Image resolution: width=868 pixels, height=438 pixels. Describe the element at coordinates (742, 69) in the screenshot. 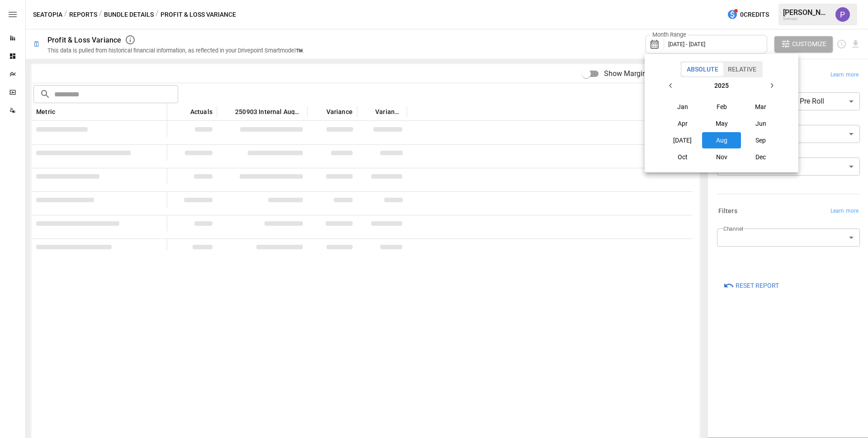

I see `button: Relative` at that location.